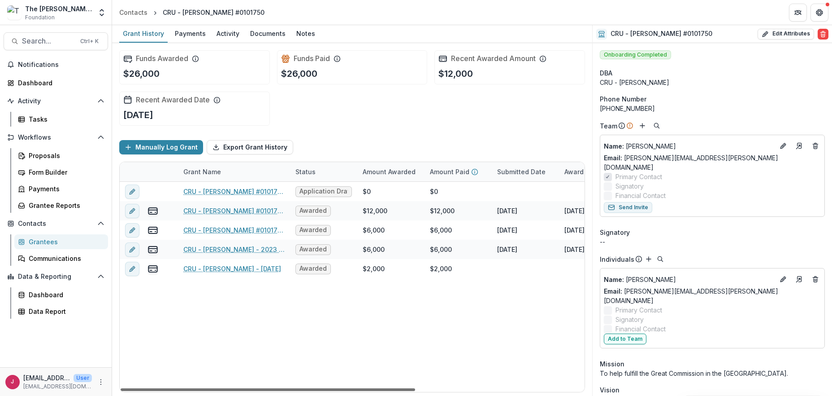  I want to click on div: Tasks, so click(65, 119).